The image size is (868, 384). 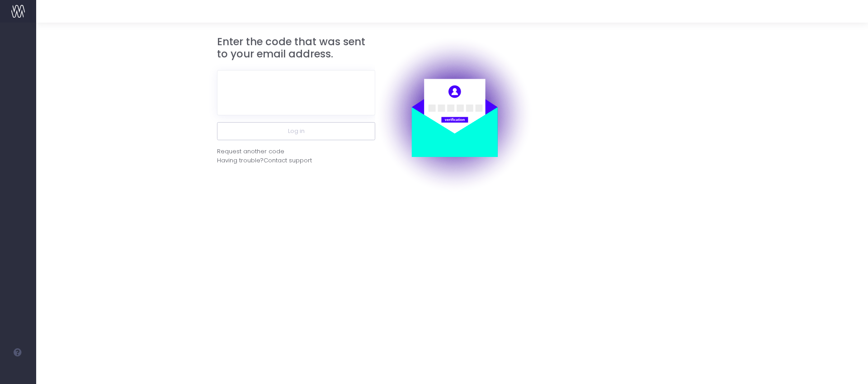 What do you see at coordinates (296, 131) in the screenshot?
I see `button: Log in` at bounding box center [296, 131].